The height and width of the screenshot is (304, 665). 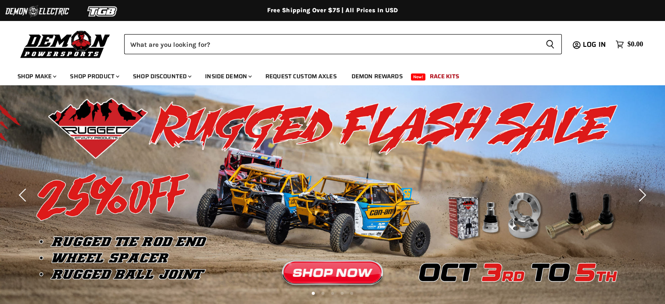 What do you see at coordinates (342, 293) in the screenshot?
I see `li: Page dot 4` at bounding box center [342, 293].